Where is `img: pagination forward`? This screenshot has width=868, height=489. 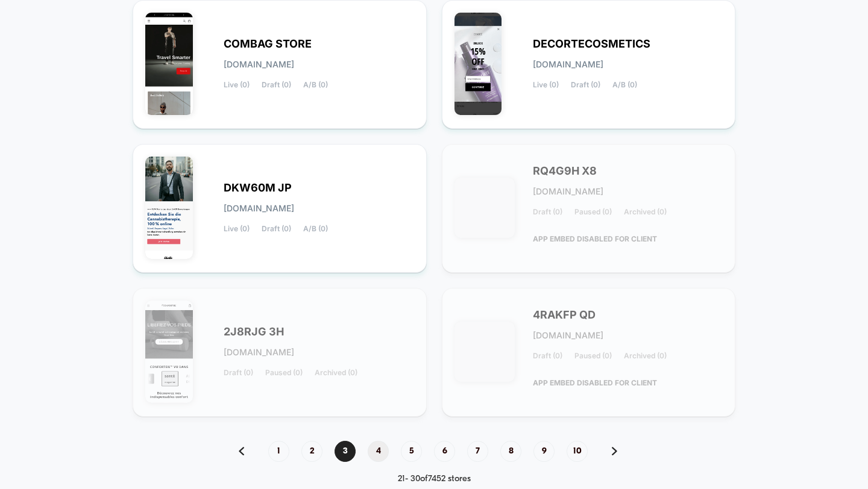
img: pagination forward is located at coordinates (614, 451).